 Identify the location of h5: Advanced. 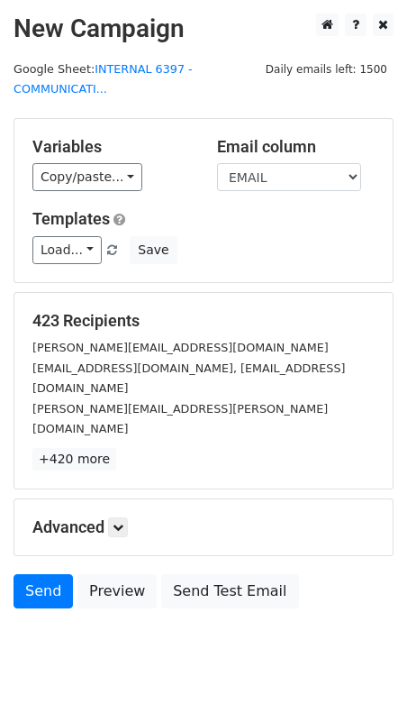
(204, 527).